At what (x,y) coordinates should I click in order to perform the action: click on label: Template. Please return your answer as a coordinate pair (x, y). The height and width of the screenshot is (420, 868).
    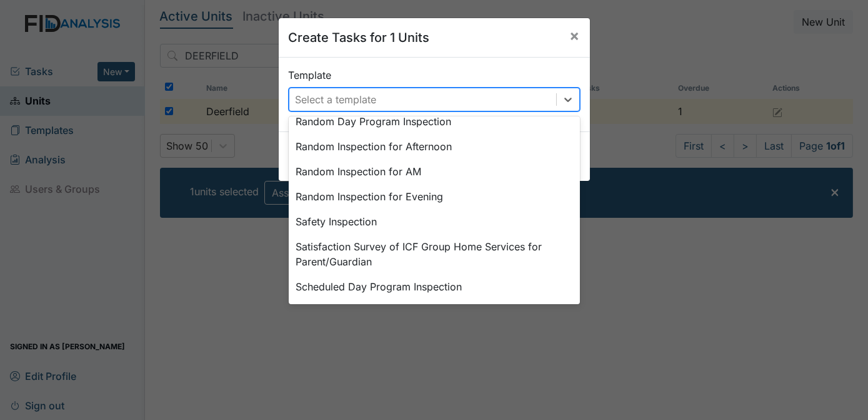
    Looking at the image, I should click on (310, 75).